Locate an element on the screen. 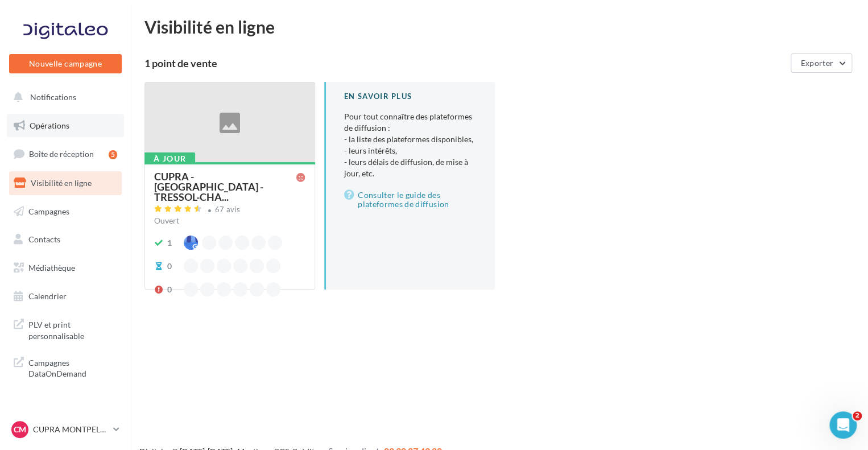  span: Calendrier is located at coordinates (47, 296).